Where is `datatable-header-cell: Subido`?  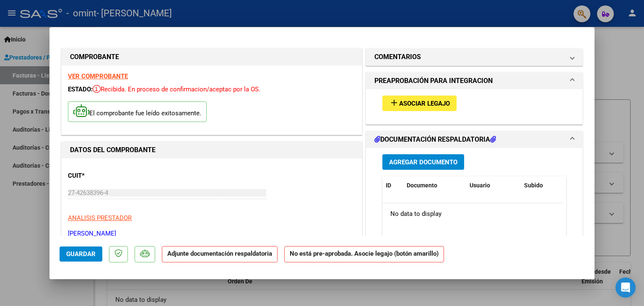 datatable-header-cell: Subido is located at coordinates (542, 185).